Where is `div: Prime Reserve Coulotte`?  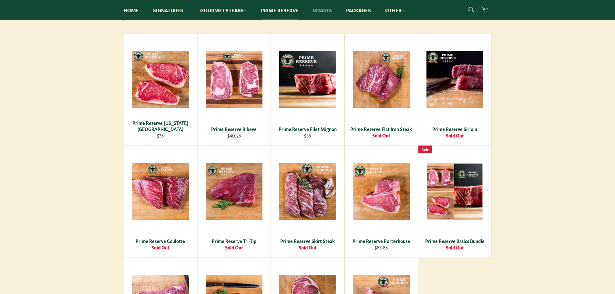
div: Prime Reserve Coulotte is located at coordinates (160, 241).